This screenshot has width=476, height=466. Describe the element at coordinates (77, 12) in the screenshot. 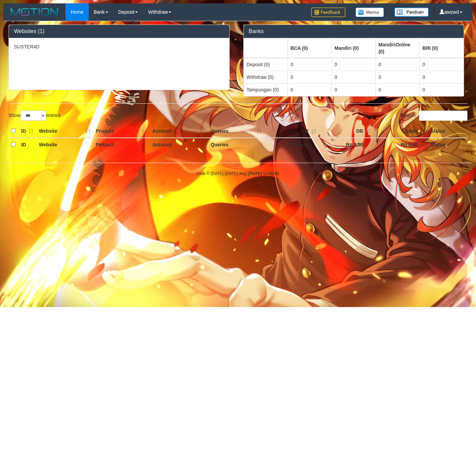

I see `a: Home` at that location.